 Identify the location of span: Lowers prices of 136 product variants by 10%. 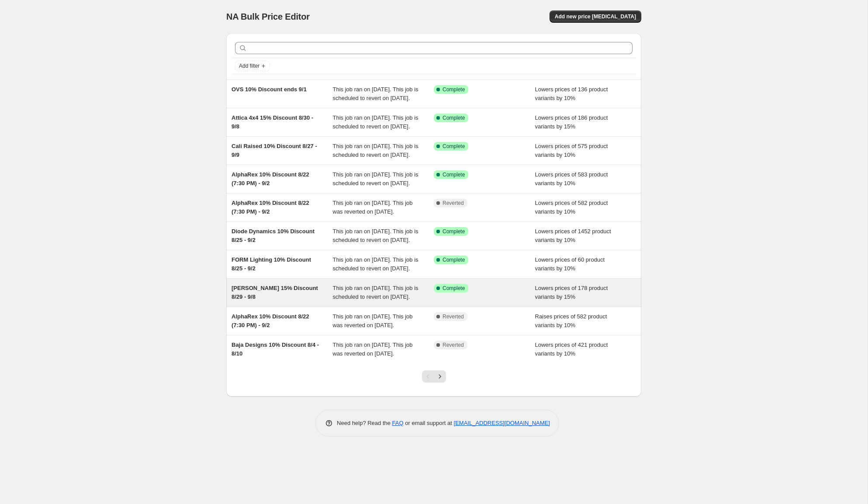
(571, 93).